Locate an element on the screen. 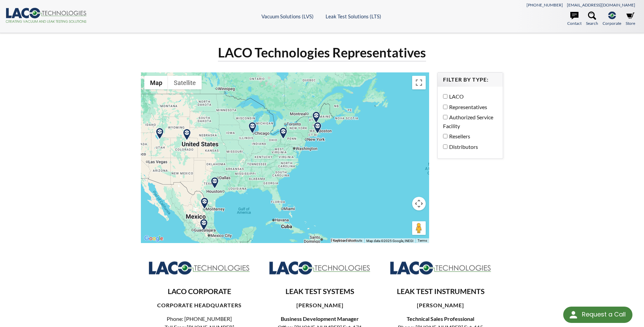 The width and height of the screenshot is (644, 327). strong: Business Development Manager is located at coordinates (320, 318).